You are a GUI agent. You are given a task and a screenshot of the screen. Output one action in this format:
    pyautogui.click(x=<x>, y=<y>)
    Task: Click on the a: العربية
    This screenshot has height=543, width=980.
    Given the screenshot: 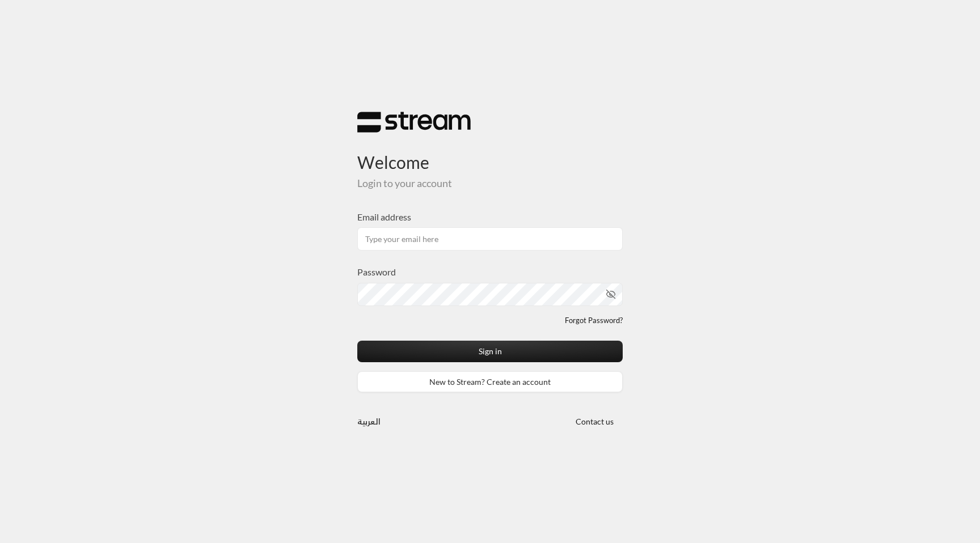 What is the action you would take?
    pyautogui.click(x=369, y=422)
    